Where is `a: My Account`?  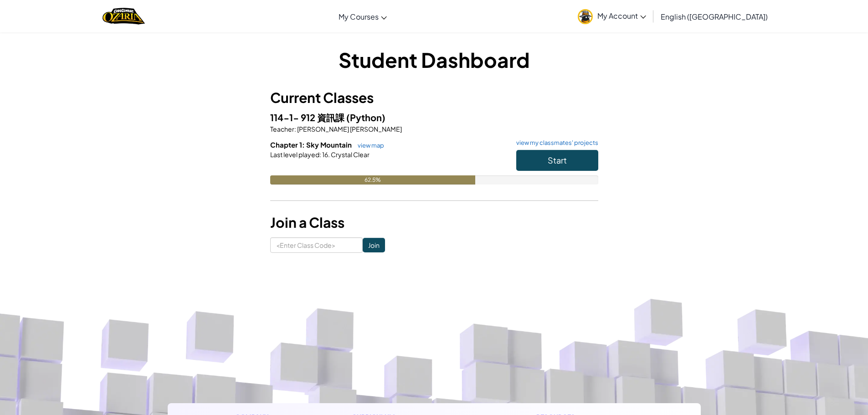
a: My Account is located at coordinates (612, 16).